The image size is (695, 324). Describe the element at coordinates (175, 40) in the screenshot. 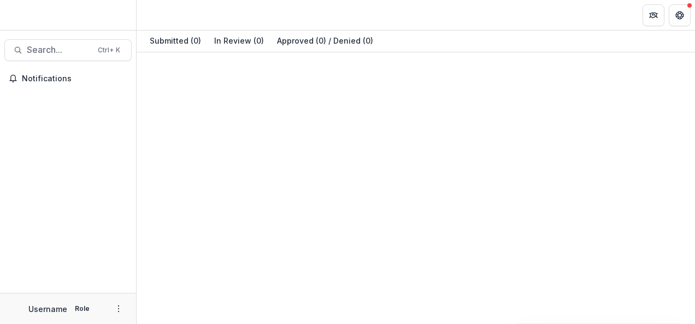

I see `div: Submitted ( 0 )` at that location.